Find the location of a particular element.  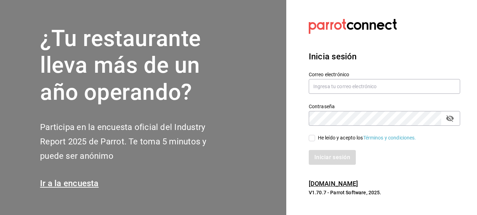

p: V1.70.7 - Parrot Software, 2025. is located at coordinates (384, 193).